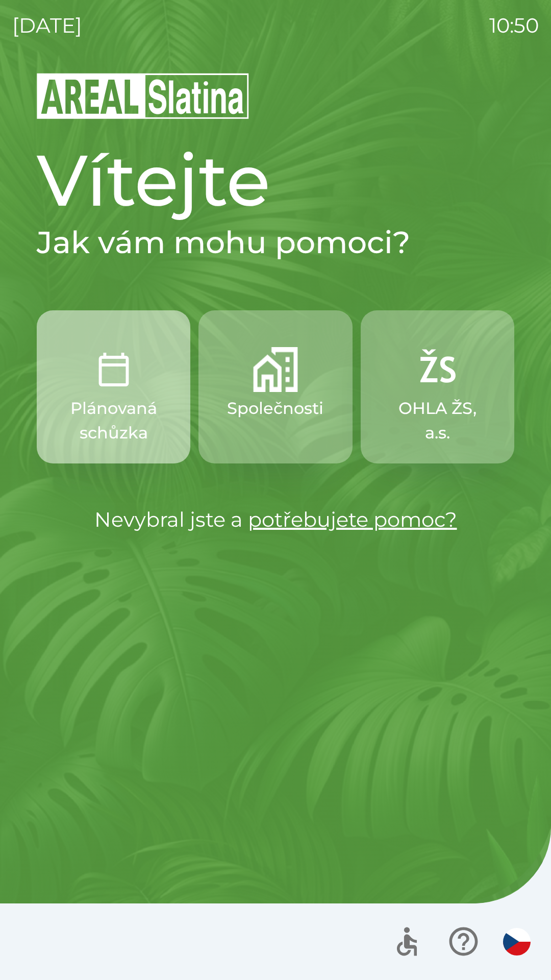 This screenshot has width=551, height=980. What do you see at coordinates (517, 942) in the screenshot?
I see `img: cs flag` at bounding box center [517, 942].